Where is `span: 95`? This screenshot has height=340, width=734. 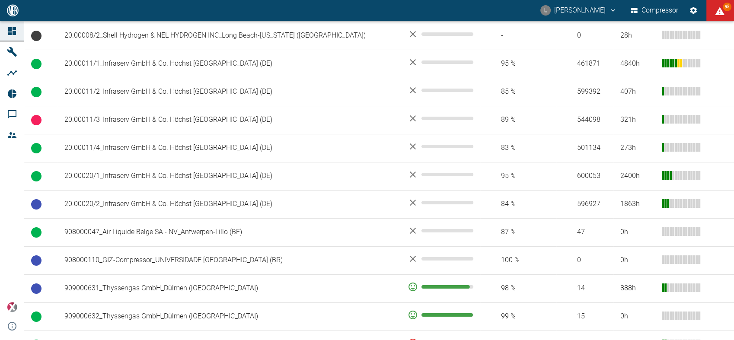 span: 95 is located at coordinates (727, 7).